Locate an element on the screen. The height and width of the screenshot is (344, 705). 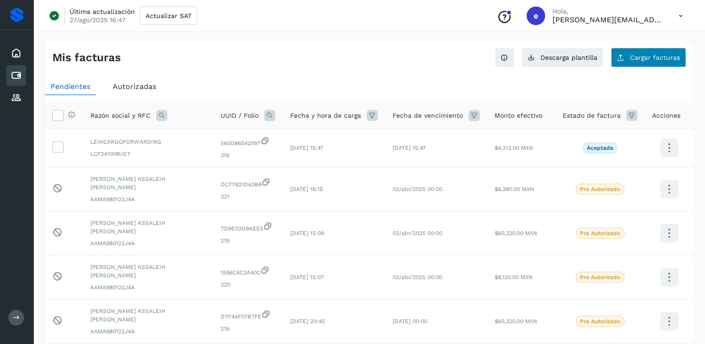
button: Cargar facturas is located at coordinates (648, 57).